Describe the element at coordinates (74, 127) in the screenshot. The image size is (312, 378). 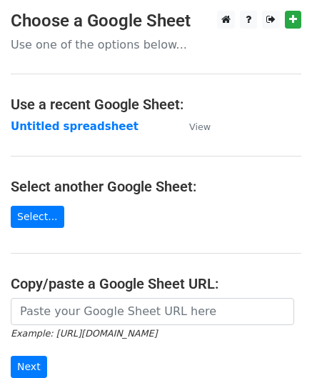
I see `strong: Untitled spreadsheet` at that location.